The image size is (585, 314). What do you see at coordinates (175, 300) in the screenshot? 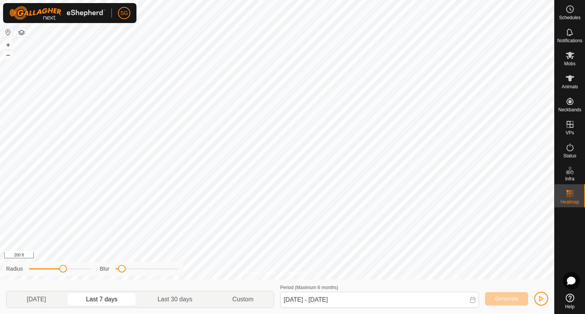
I see `span: Last 30 days` at bounding box center [175, 300].